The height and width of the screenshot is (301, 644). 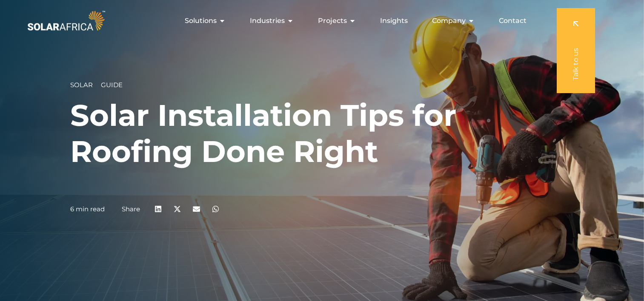 What do you see at coordinates (321, 133) in the screenshot?
I see `h1: Solar Installation Tips for Roofing Done Right` at bounding box center [321, 133].